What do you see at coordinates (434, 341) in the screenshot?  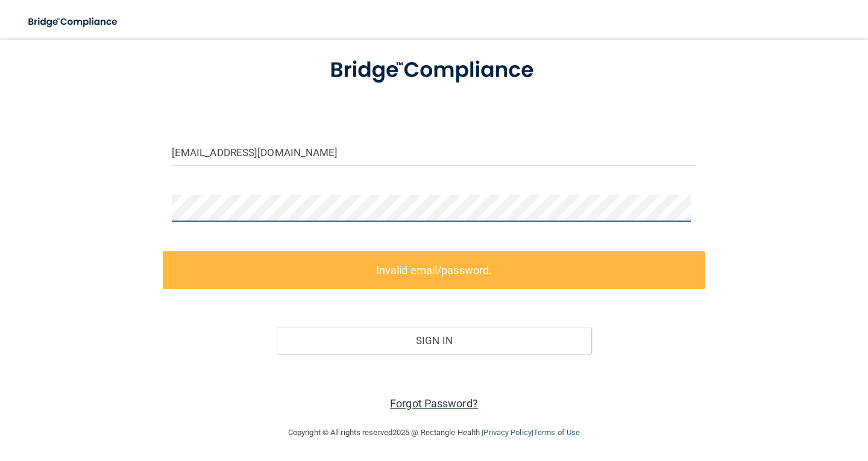 I see `button: Sign In` at bounding box center [434, 341].